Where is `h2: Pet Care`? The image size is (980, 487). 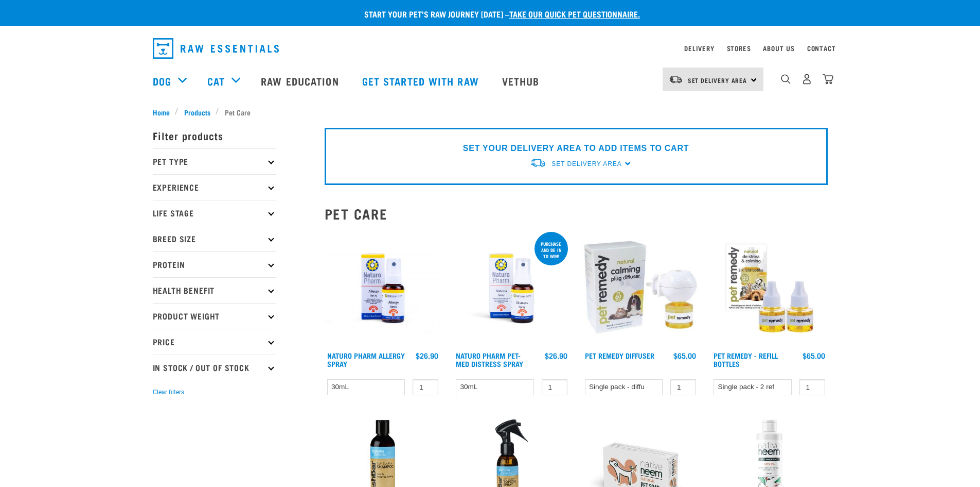
h2: Pet Care is located at coordinates (576, 214).